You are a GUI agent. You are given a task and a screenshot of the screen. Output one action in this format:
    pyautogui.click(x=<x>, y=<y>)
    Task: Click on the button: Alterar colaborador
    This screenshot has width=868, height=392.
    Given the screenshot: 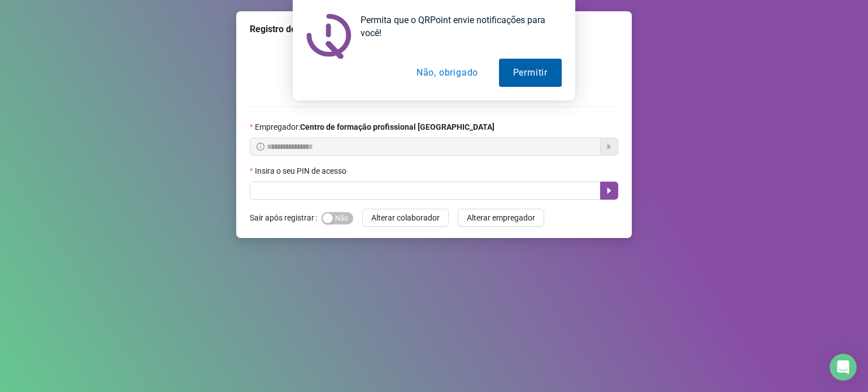 What is the action you would take?
    pyautogui.click(x=405, y=218)
    